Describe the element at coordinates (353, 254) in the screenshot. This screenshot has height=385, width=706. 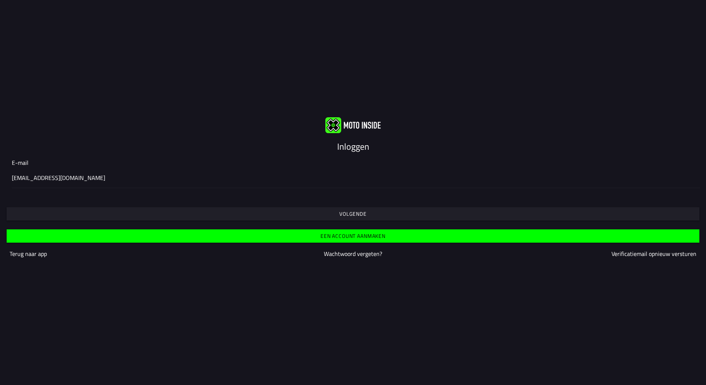
I see `ion-text: Wachtwoord vergeten?` at that location.